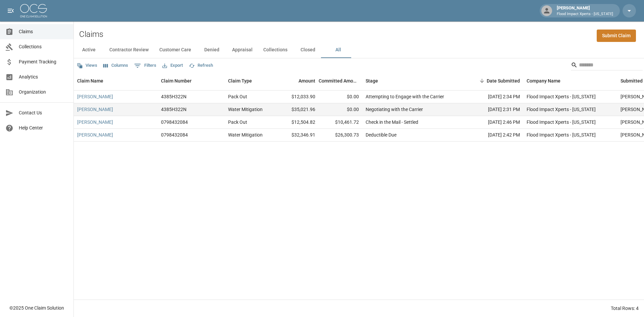 Image resolution: width=644 pixels, height=317 pixels. Describe the element at coordinates (297, 97) in the screenshot. I see `div: $12,033.90` at that location.